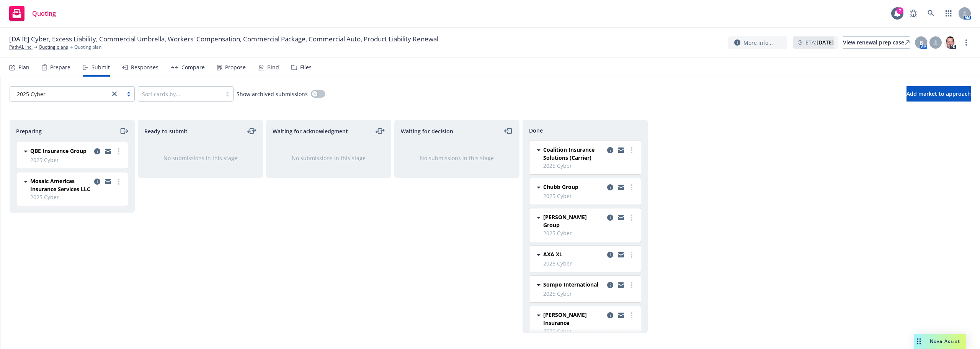 The height and width of the screenshot is (349, 980). I want to click on span: Quoting plan, so click(88, 47).